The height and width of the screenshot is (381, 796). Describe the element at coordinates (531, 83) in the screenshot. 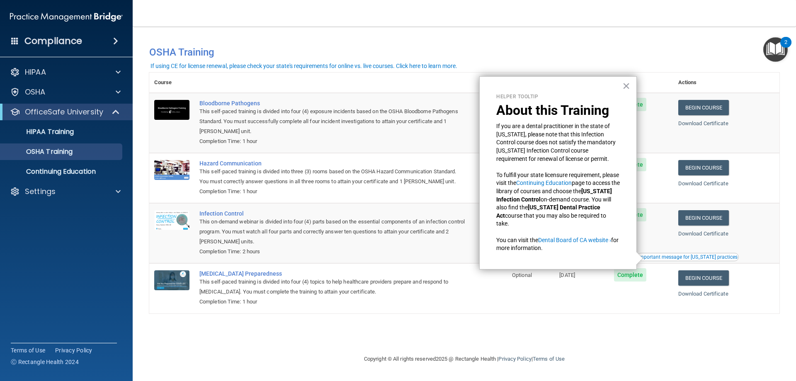

I see `th: Required` at that location.